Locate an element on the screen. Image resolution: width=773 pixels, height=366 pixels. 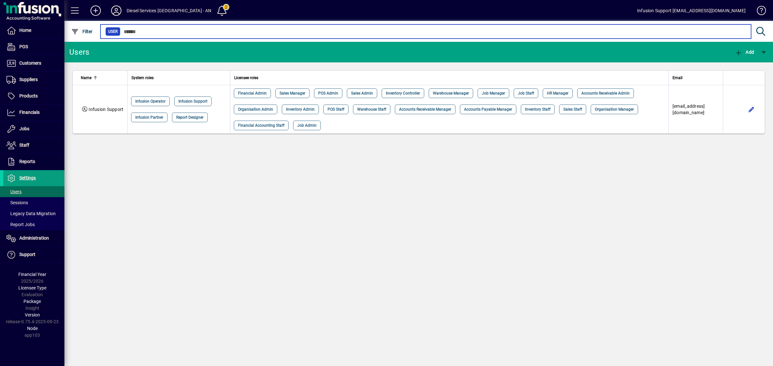
span: POS is located at coordinates (23, 47).